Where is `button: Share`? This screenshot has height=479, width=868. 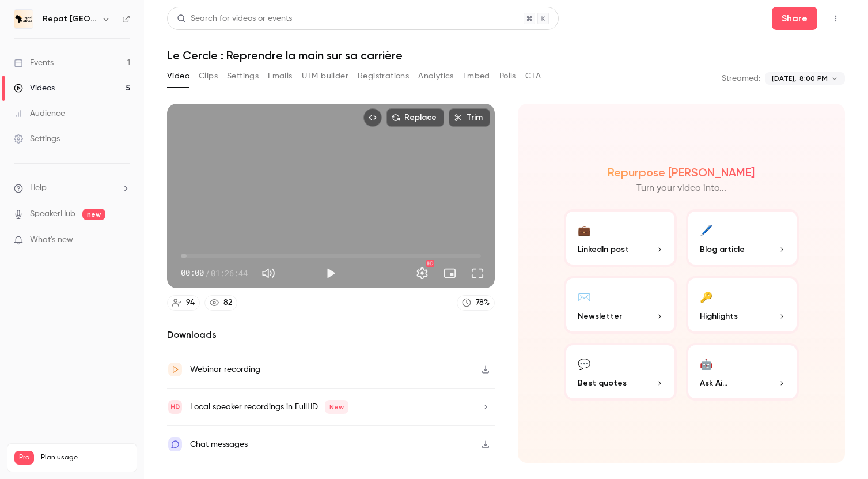 button: Share is located at coordinates (794, 18).